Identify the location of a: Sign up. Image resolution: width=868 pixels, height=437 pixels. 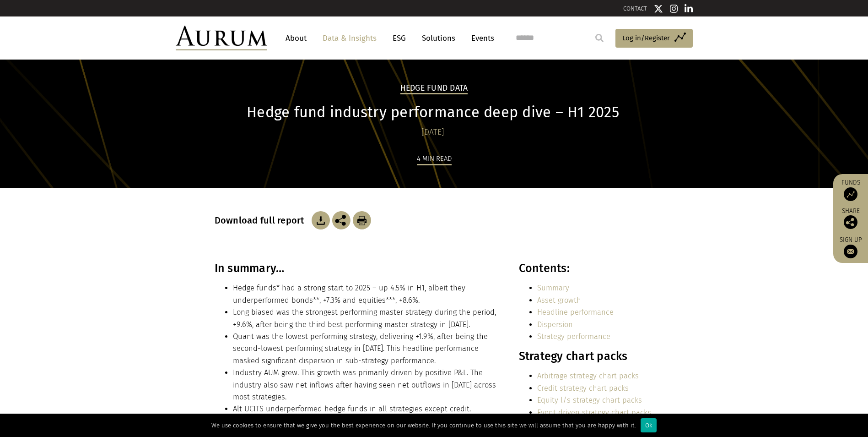
(851, 247).